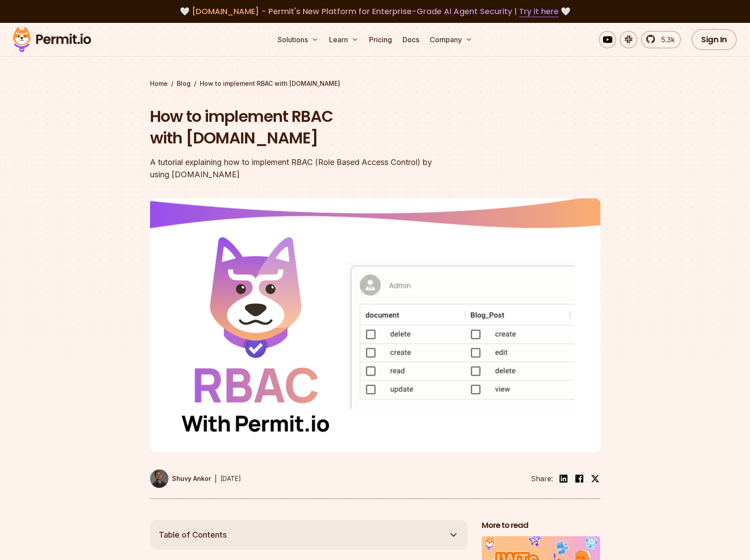 The width and height of the screenshot is (750, 560). Describe the element at coordinates (160, 479) in the screenshot. I see `img: Shuvy Ankor` at that location.